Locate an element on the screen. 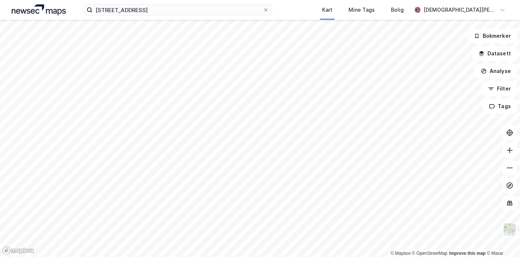  img: logo.a4113a55bc3d86da70a041830d287a7e.svg is located at coordinates (39, 10).